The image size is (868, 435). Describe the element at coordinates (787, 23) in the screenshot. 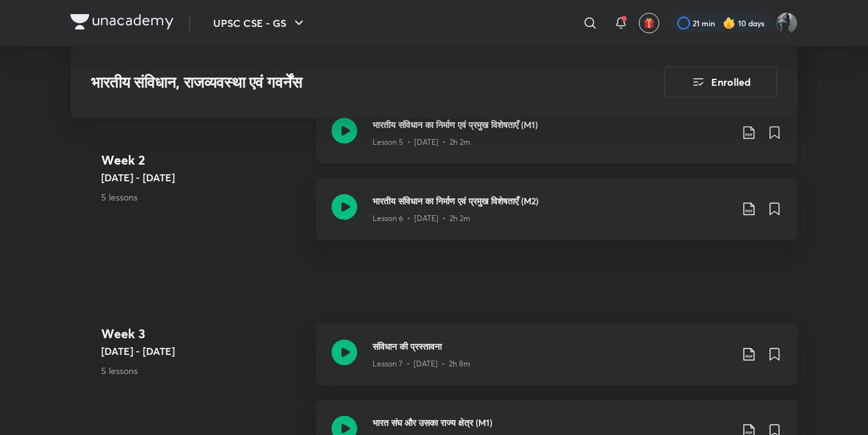

I see `img: Komal` at that location.